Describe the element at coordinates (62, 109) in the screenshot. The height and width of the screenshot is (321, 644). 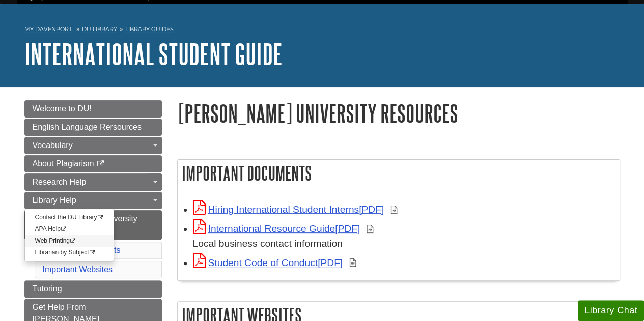
I see `span: Welcome to DU!` at that location.